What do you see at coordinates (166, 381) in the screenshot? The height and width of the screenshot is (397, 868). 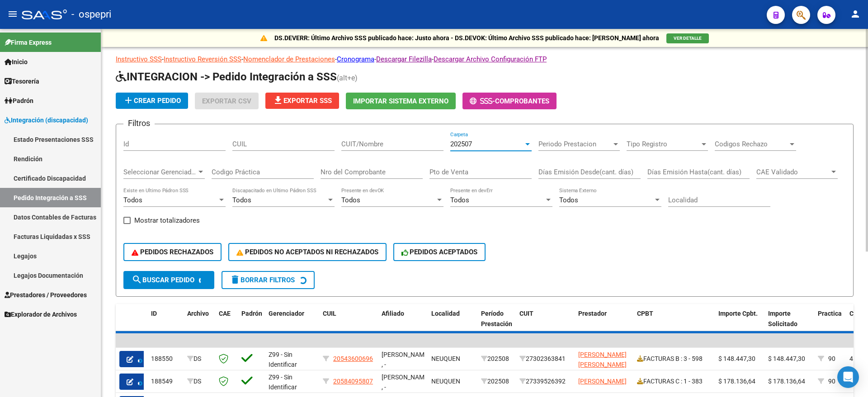 I see `div: 188549` at bounding box center [166, 381].